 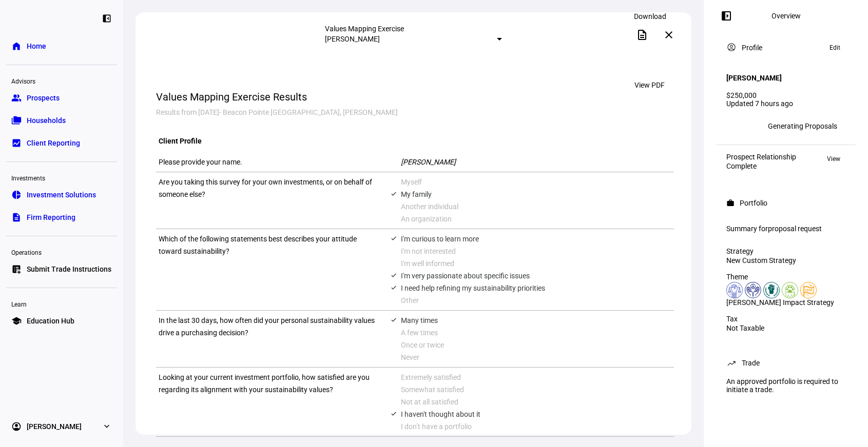 I want to click on img: racialJustice.colored.svg, so click(x=772, y=290).